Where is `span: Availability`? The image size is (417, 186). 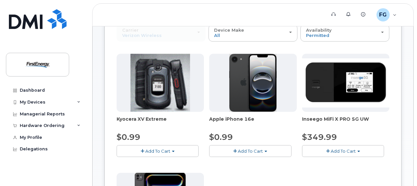 span: Availability is located at coordinates (319, 30).